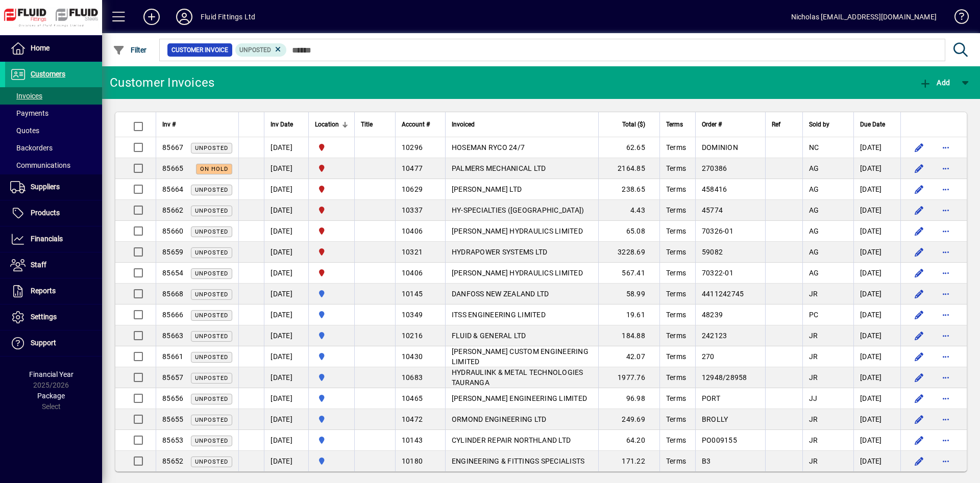 The image size is (980, 483). What do you see at coordinates (715, 168) in the screenshot?
I see `span: 270386` at bounding box center [715, 168].